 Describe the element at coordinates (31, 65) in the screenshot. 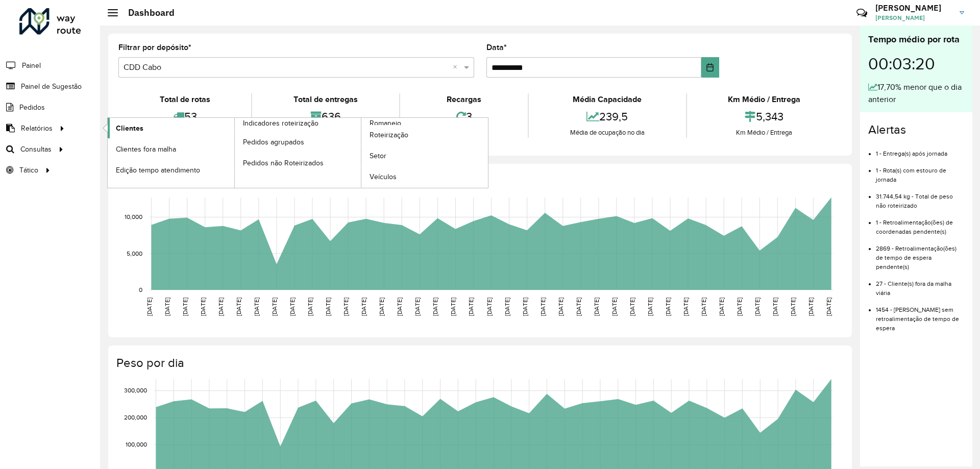

I see `span: Painel` at that location.